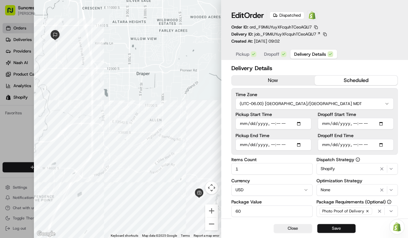  I want to click on label: Optimization Strategy, so click(357, 181).